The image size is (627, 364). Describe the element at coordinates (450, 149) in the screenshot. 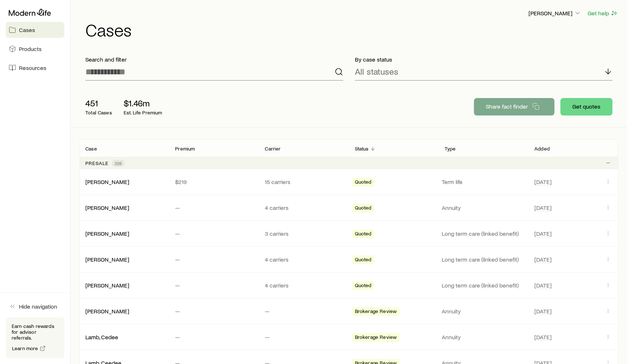

I see `p: Type` at that location.